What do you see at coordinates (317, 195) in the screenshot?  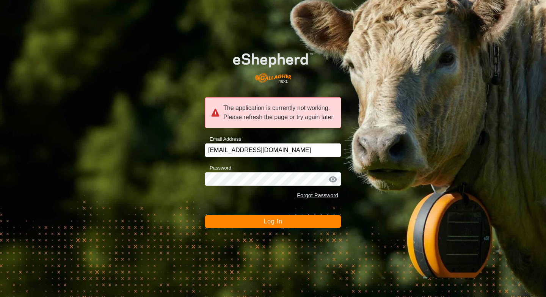 I see `a: Forgot Password` at bounding box center [317, 195].